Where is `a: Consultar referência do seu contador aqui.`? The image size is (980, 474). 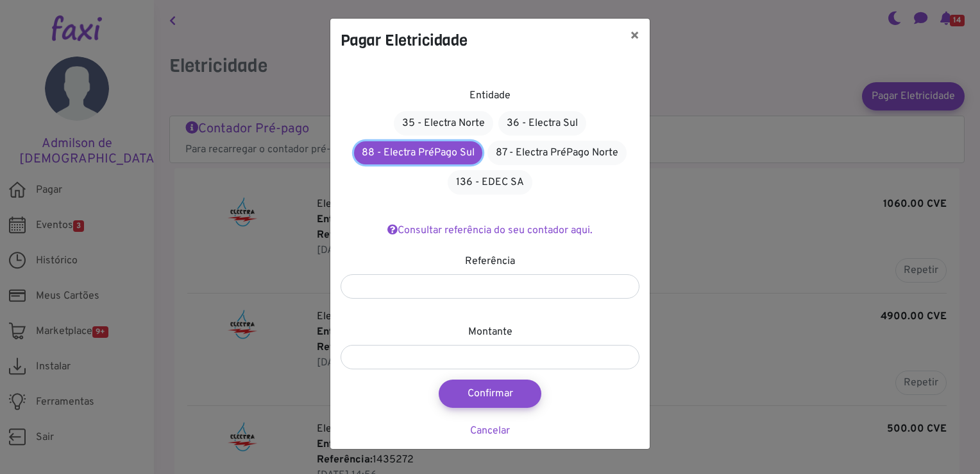 a: Consultar referência do seu contador aqui. is located at coordinates (490, 230).